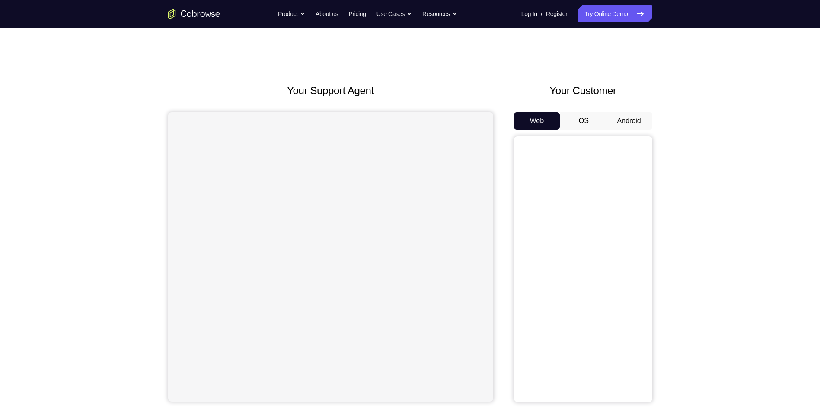 The height and width of the screenshot is (412, 820). Describe the element at coordinates (629, 121) in the screenshot. I see `button: Android` at that location.